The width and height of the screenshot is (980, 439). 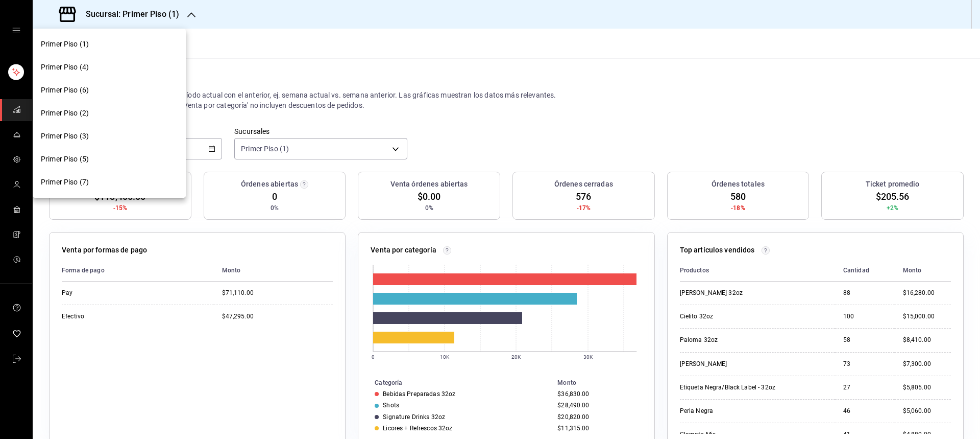 I want to click on div: Primer Piso (6), so click(x=109, y=90).